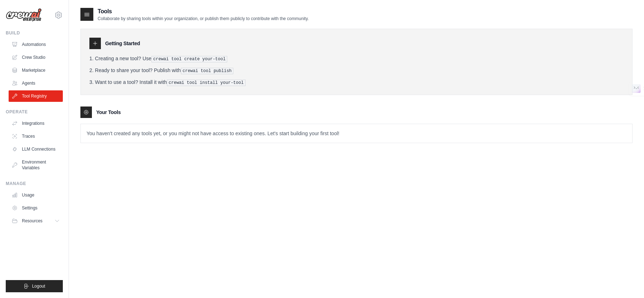 This screenshot has height=298, width=644. I want to click on a: Traces, so click(35, 136).